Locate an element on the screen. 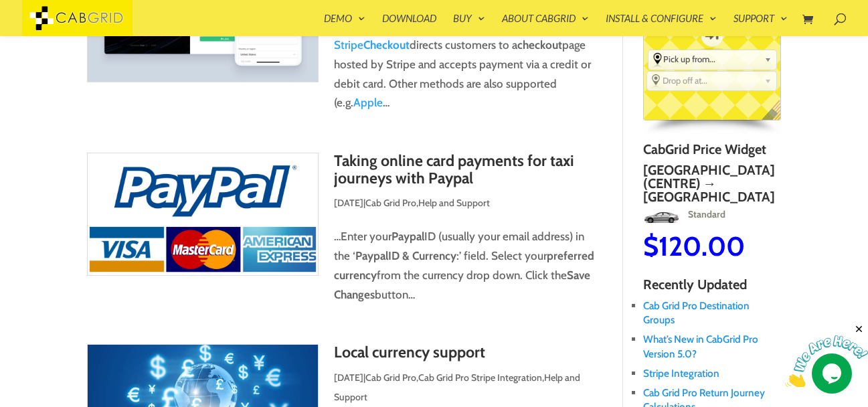  a: Support is located at coordinates (760, 25).